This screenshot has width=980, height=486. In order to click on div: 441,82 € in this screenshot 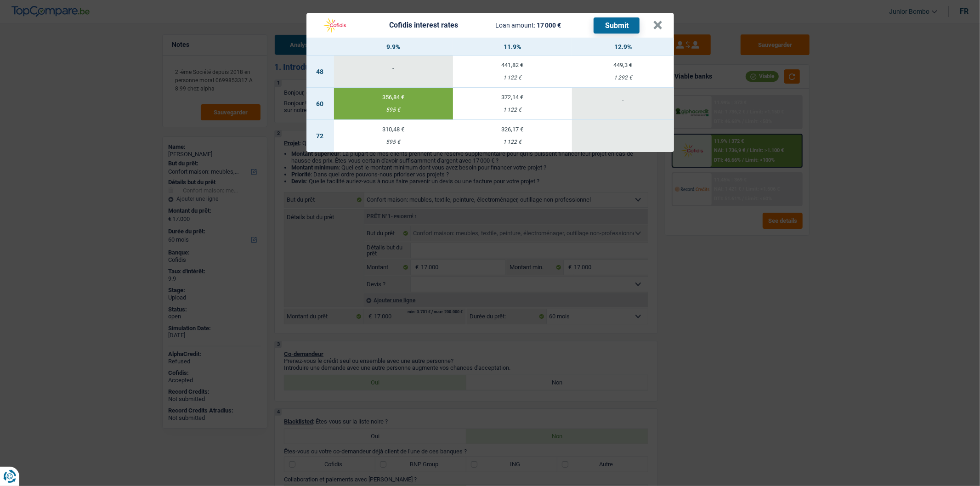, I will do `click(512, 65)`.